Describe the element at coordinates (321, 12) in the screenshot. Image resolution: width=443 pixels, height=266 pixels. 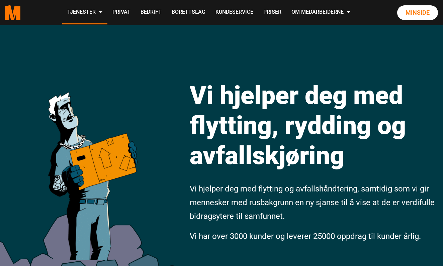
I see `a: Om Medarbeiderne` at that location.